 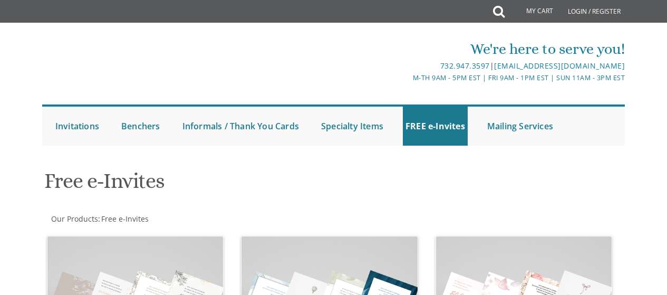 What do you see at coordinates (124, 218) in the screenshot?
I see `a: Free e-Invites` at bounding box center [124, 218].